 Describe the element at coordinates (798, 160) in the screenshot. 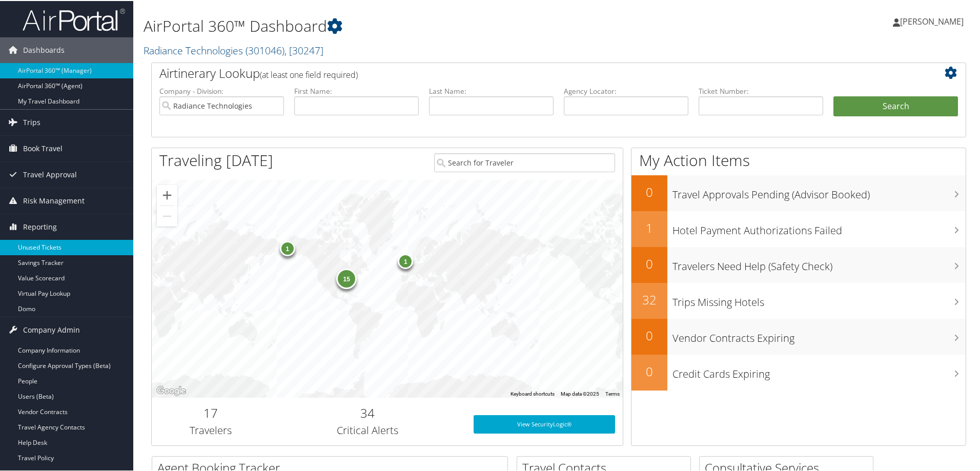

I see `h1: My Action Items` at that location.